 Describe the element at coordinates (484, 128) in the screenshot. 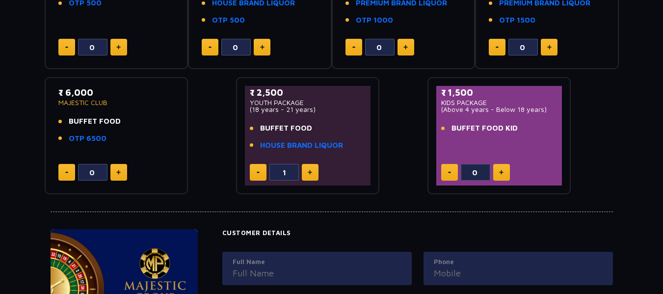

I see `span: BUFFET FOOD KID` at that location.